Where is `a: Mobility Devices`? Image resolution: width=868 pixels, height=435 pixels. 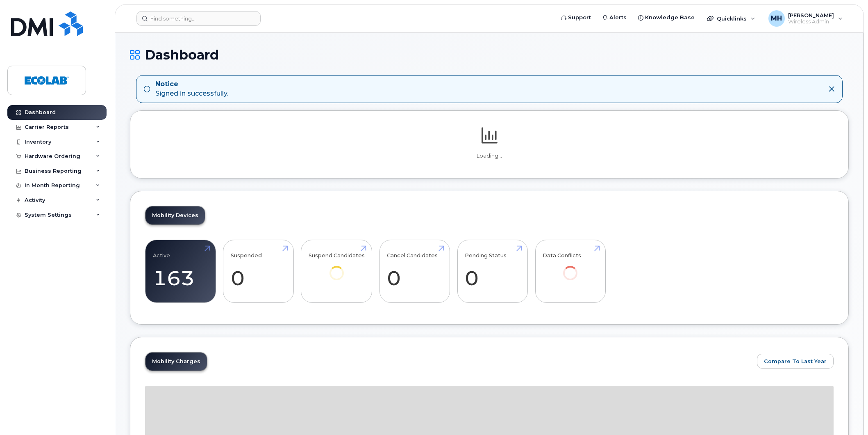
a: Mobility Devices is located at coordinates (175, 215).